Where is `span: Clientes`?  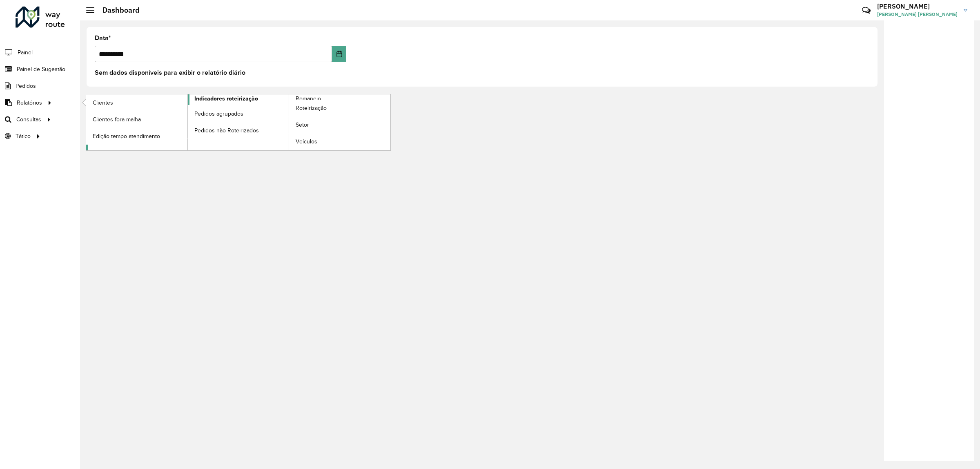 span: Clientes is located at coordinates (103, 102).